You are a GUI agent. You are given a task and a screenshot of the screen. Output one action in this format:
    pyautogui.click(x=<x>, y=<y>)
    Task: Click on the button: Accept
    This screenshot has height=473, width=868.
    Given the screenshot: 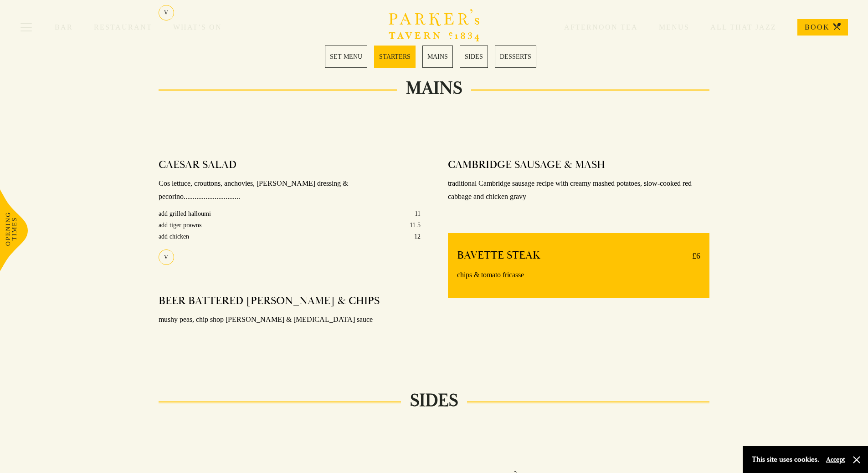 What is the action you would take?
    pyautogui.click(x=836, y=460)
    